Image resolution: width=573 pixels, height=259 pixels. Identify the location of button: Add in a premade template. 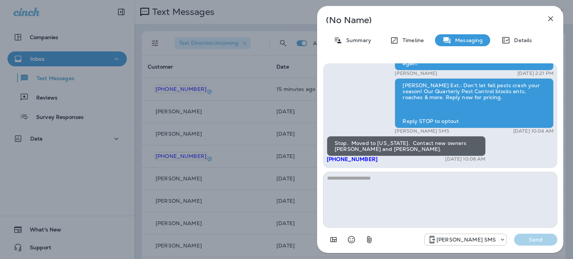
(333, 240).